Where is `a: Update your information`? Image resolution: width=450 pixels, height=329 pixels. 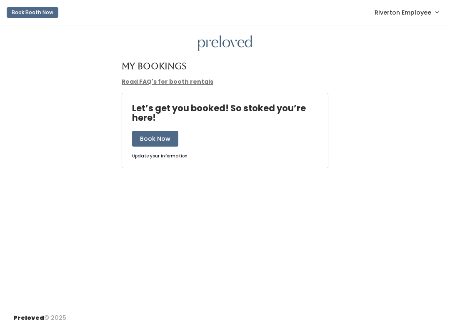 a: Update your information is located at coordinates (160, 156).